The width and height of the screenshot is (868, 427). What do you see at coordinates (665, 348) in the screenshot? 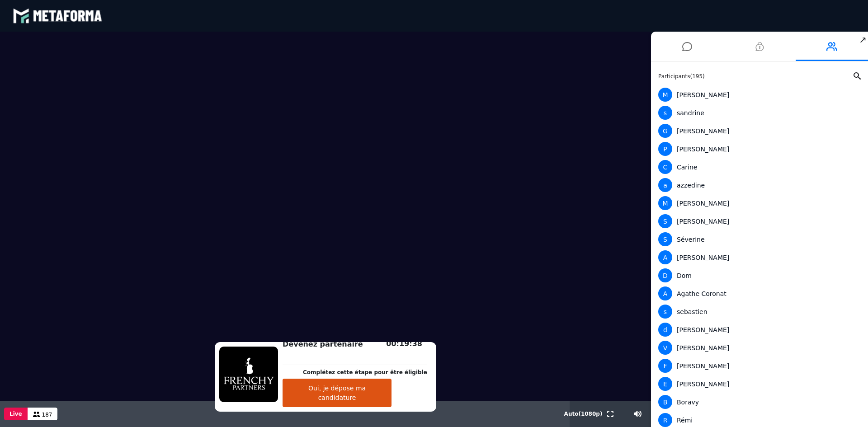
I see `span: V` at bounding box center [665, 348].